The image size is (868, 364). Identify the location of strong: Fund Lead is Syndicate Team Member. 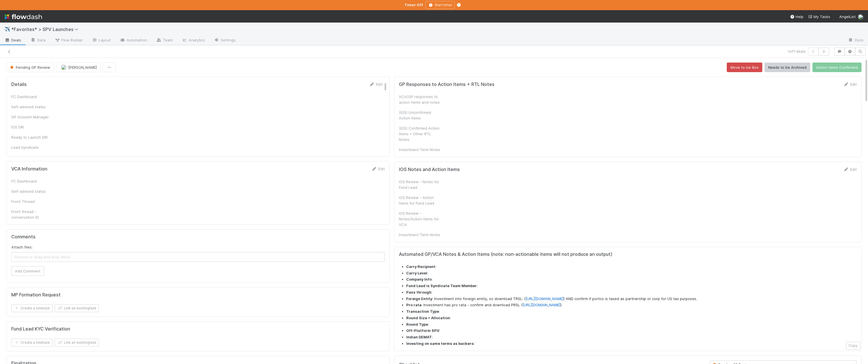
(441, 286).